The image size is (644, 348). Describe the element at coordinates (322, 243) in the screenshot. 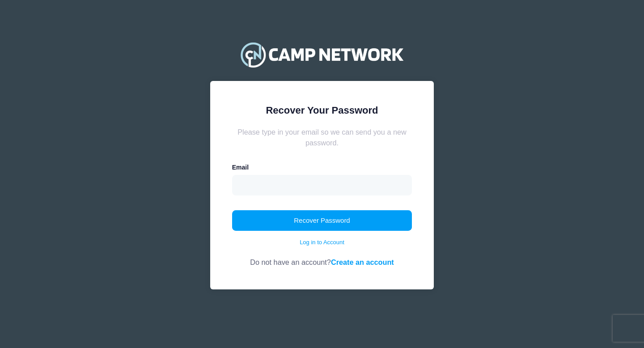

I see `a: Log in to Account` at that location.